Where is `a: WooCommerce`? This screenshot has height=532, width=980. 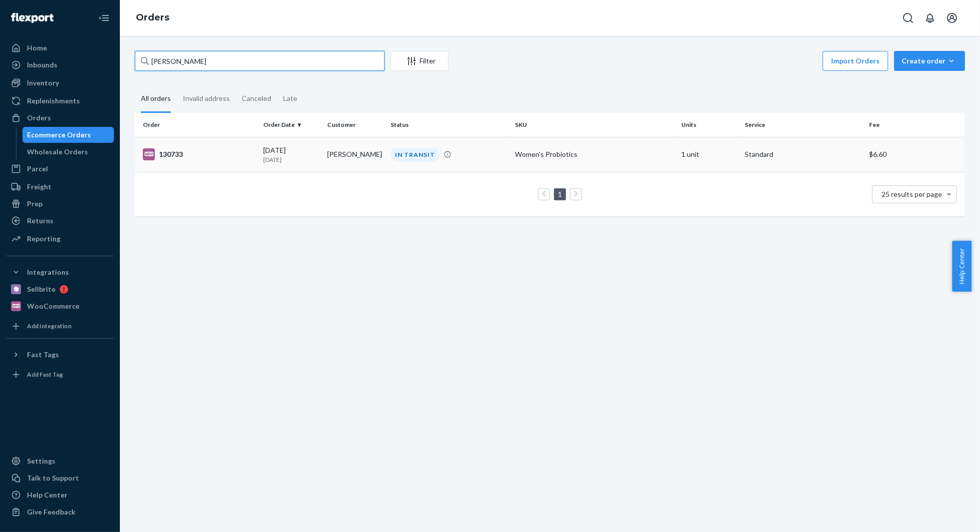 a: WooCommerce is located at coordinates (60, 306).